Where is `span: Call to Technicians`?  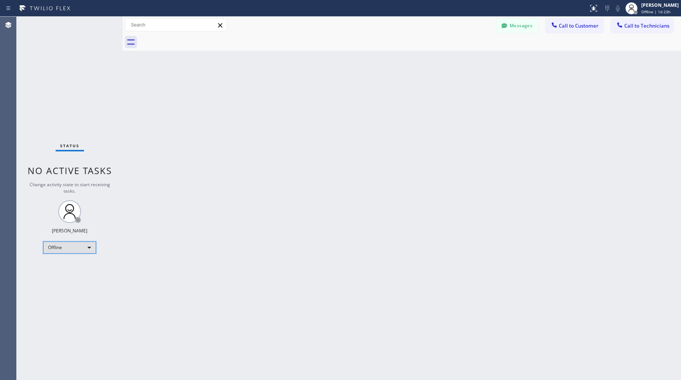
span: Call to Technicians is located at coordinates (647, 26).